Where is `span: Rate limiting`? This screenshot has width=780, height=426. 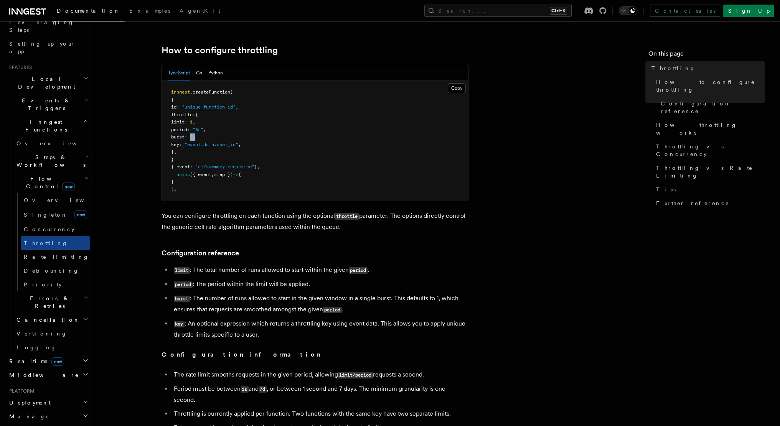
span: Rate limiting is located at coordinates (56, 257).